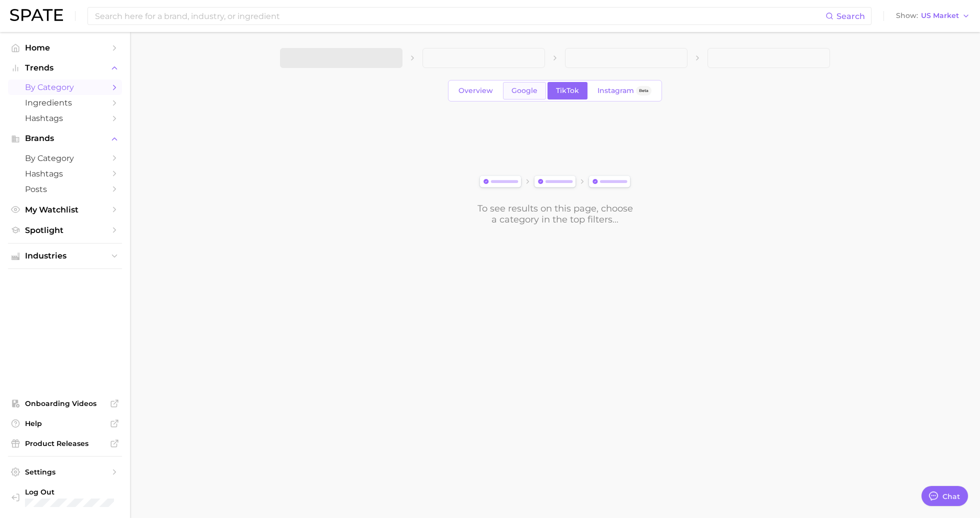  What do you see at coordinates (65, 230) in the screenshot?
I see `a: Spotlight` at bounding box center [65, 230].